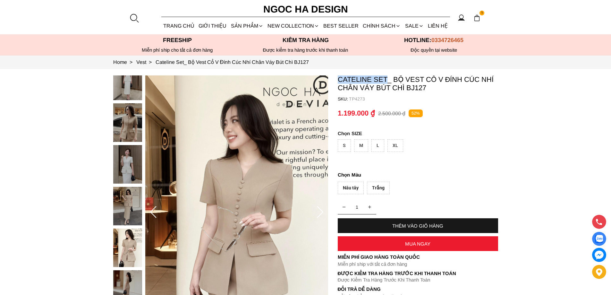  What do you see at coordinates (306, 50) in the screenshot?
I see `p: Được kiểm tra hàng trước khi thanh toán` at bounding box center [306, 50].